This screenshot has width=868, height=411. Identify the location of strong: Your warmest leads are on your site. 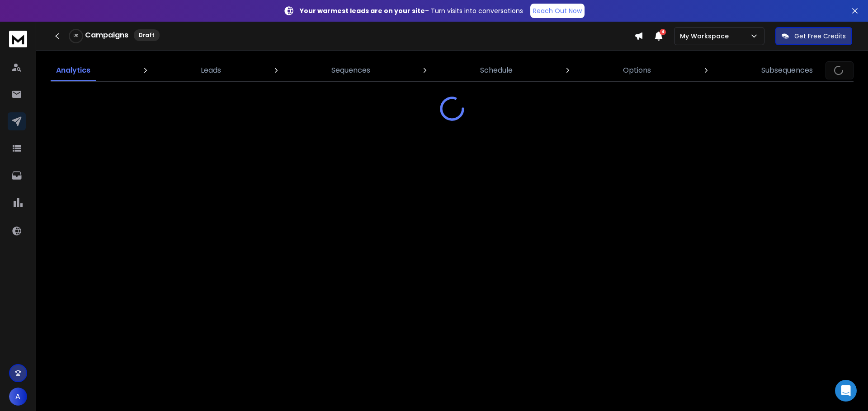
(362, 11).